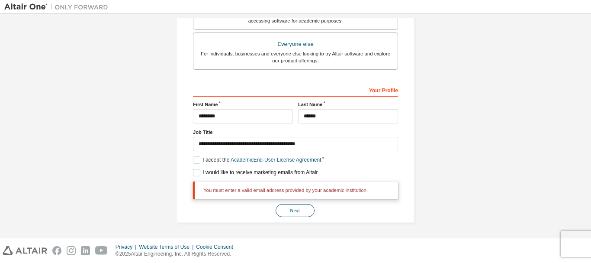  What do you see at coordinates (295, 57) in the screenshot?
I see `div: For individuals, businesses and everyone else looking to try Altair software and explore our prod...` at bounding box center [295, 57].